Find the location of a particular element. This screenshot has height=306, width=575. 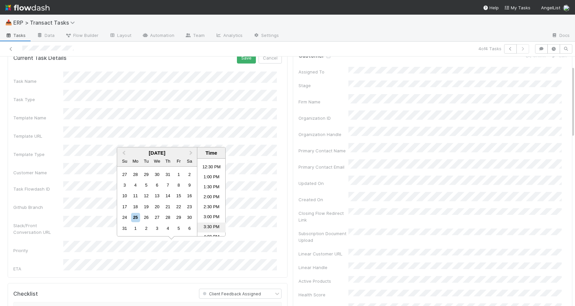

a: Settings is located at coordinates (266, 36).